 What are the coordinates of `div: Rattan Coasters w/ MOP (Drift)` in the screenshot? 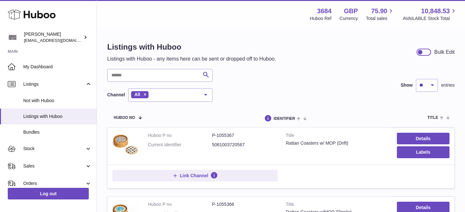 It's located at (336, 143).